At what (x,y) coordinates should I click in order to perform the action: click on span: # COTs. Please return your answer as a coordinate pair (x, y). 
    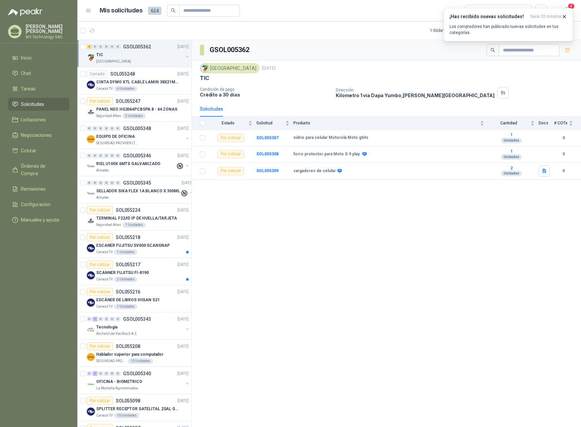
    Looking at the image, I should click on (561, 123).